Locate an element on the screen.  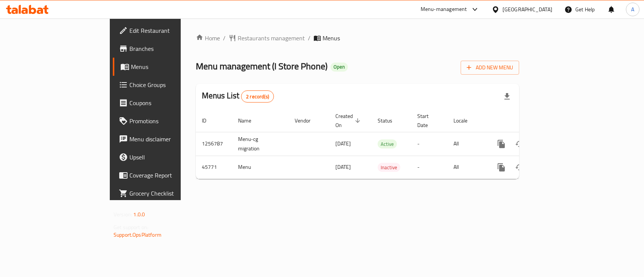
span: Start Date is located at coordinates (428, 120).